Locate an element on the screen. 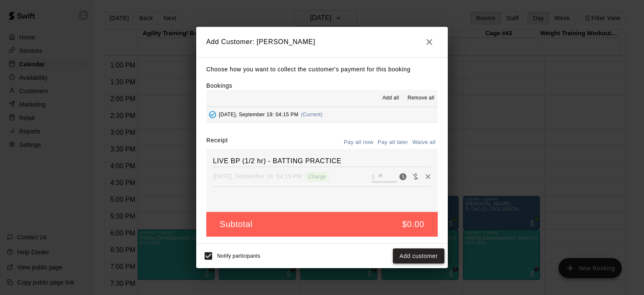 The width and height of the screenshot is (644, 295). h5: $0.00 is located at coordinates (413, 224).